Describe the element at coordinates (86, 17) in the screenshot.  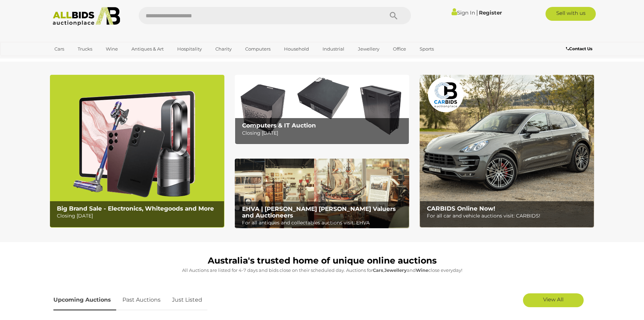
I see `img: Allbids.com.au` at that location.